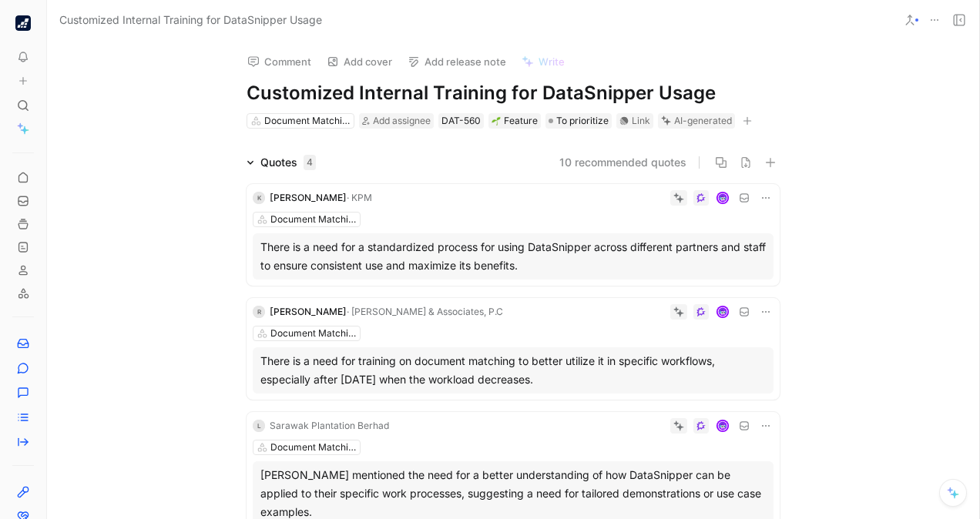 The width and height of the screenshot is (980, 519). What do you see at coordinates (583, 121) in the screenshot?
I see `span: To prioritize` at bounding box center [583, 121].